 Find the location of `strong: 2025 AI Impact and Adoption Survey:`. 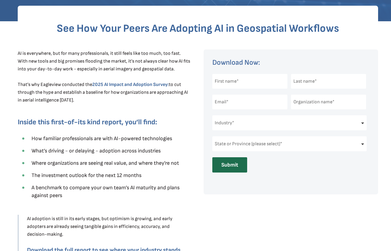

strong: 2025 AI Impact and Adoption Survey: is located at coordinates (130, 85).